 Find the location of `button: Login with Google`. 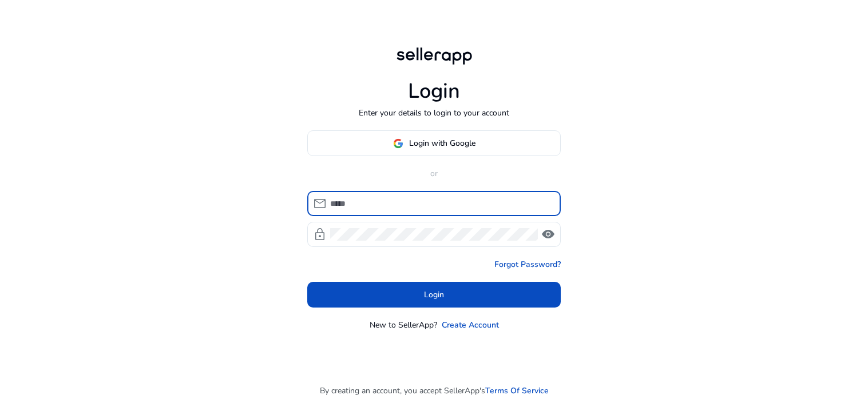

button: Login with Google is located at coordinates (433, 143).